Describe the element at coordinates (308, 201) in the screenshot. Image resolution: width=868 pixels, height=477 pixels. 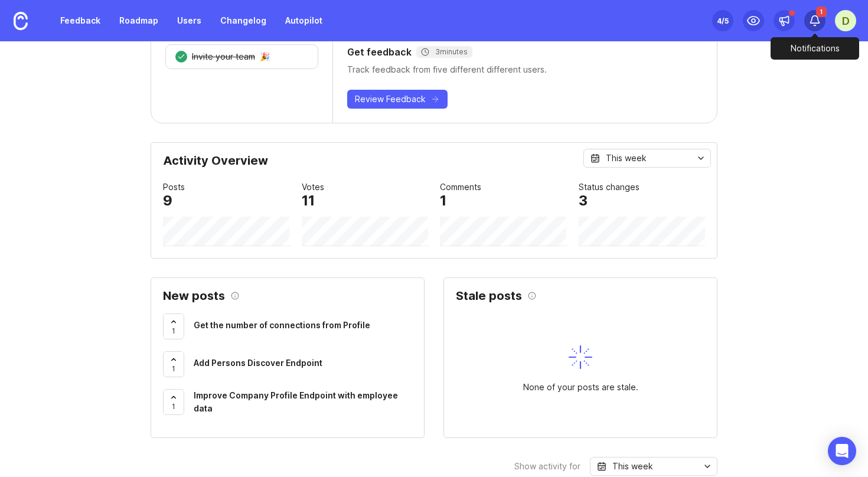
I see `div: 11` at that location.